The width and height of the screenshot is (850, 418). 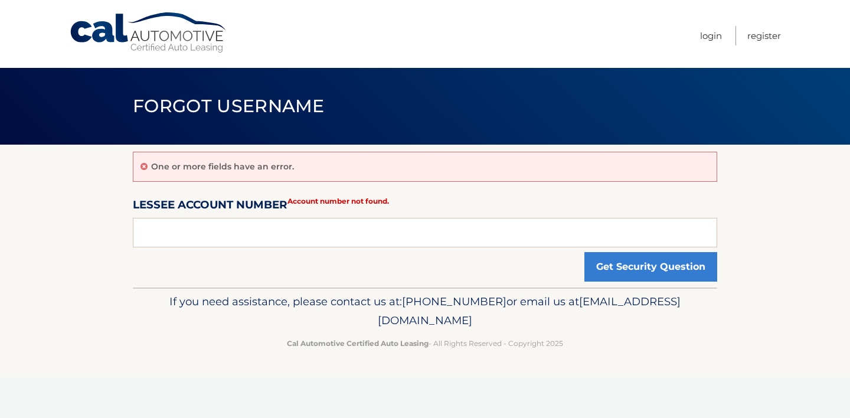 I want to click on span: Forgot Username, so click(x=228, y=106).